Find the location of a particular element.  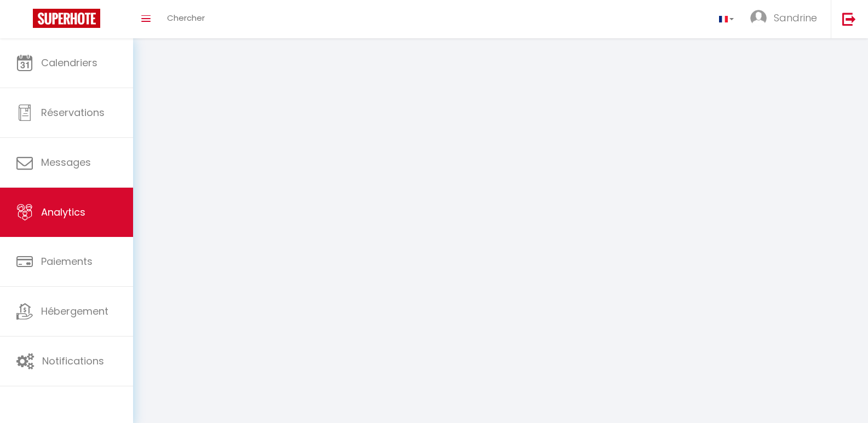

span: Notifications is located at coordinates (73, 361).